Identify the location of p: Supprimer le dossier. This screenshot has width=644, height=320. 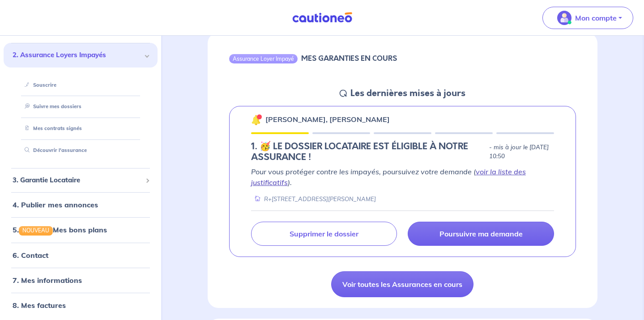
(324, 234).